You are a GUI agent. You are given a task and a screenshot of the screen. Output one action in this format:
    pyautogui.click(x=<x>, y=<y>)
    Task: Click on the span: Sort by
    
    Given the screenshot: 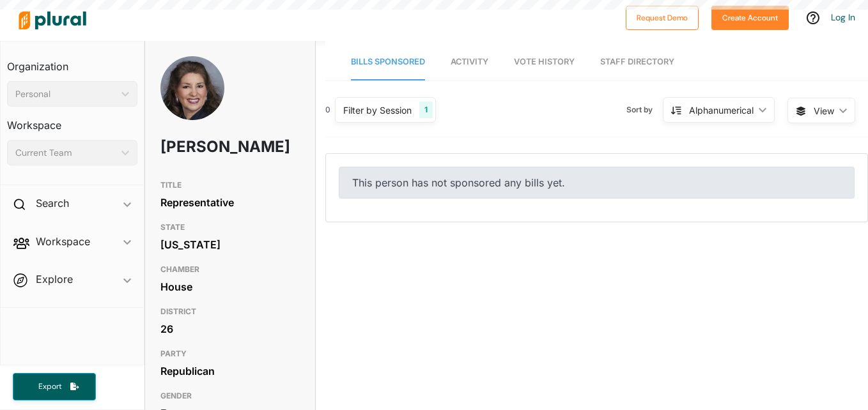 What is the action you would take?
    pyautogui.click(x=644, y=110)
    